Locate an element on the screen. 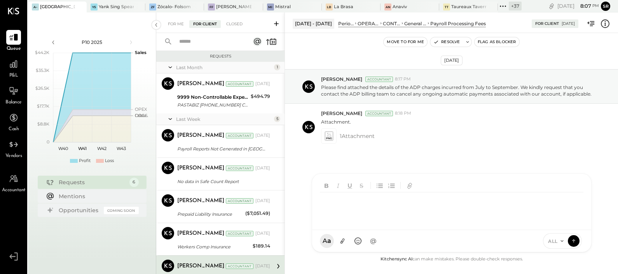 The width and height of the screenshot is (618, 274). div: Opportunities is located at coordinates (79, 210).